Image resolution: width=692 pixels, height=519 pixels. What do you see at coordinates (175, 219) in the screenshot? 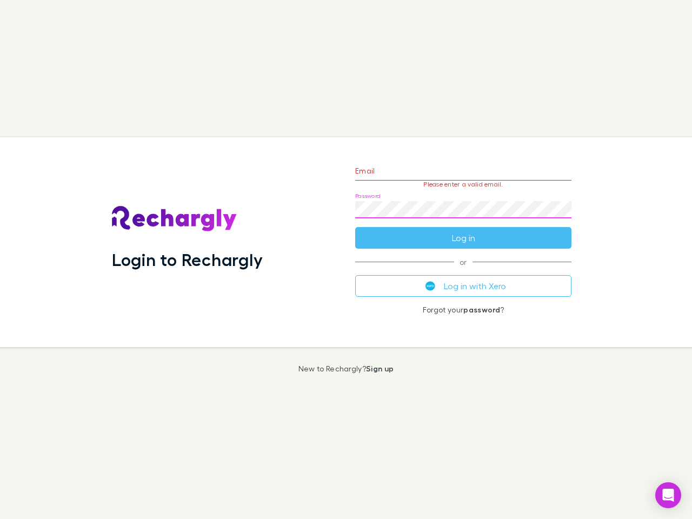
I see `img: Rechargly's Logo` at bounding box center [175, 219].